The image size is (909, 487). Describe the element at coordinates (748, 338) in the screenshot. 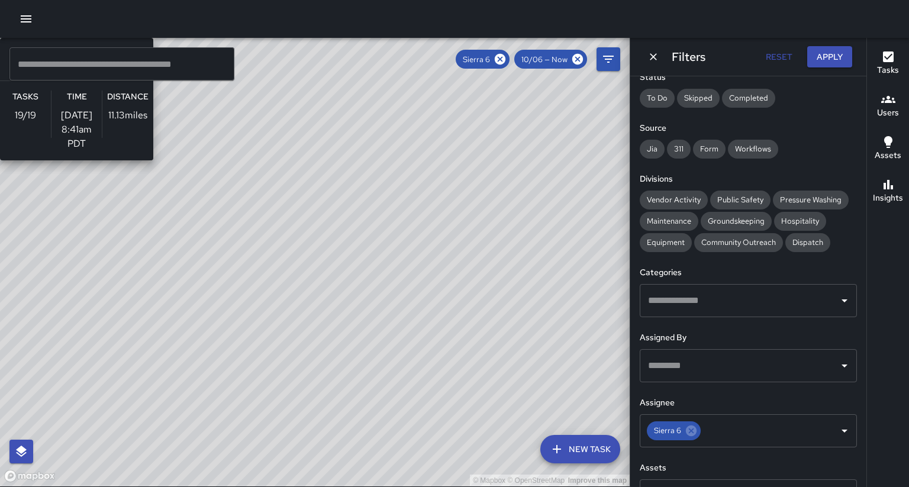

I see `h6: Assigned By` at that location.